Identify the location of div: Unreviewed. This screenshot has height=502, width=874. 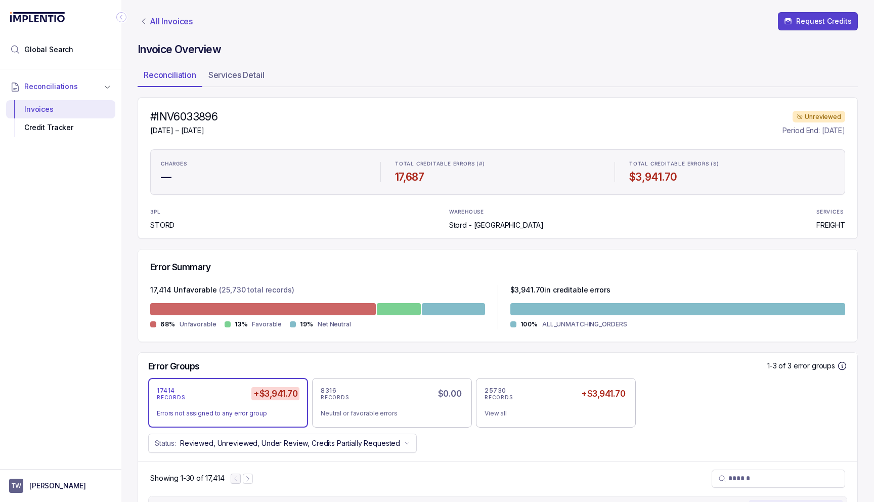
(819, 117).